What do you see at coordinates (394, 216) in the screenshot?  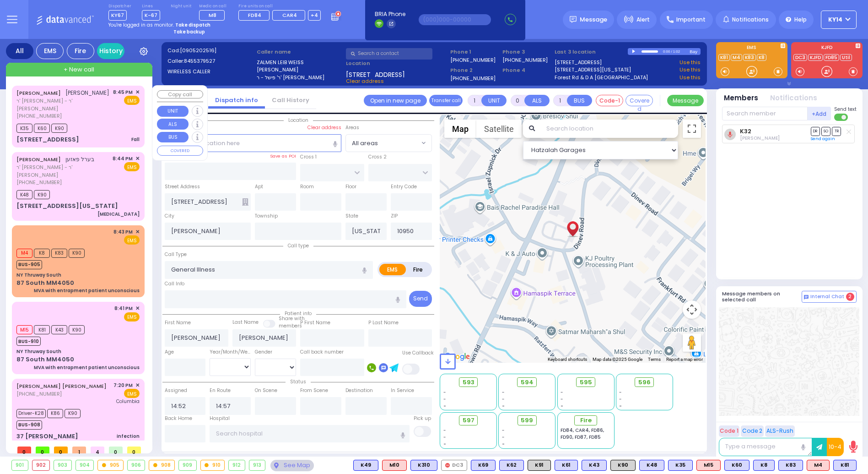 I see `label: ZIP` at bounding box center [394, 216].